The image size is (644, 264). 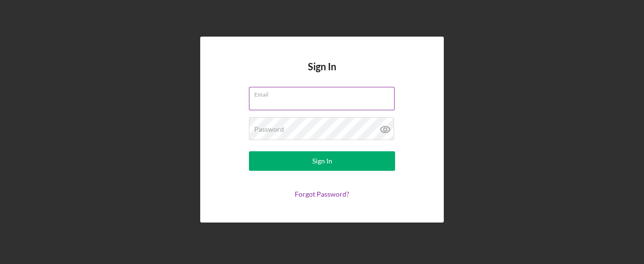 What do you see at coordinates (322, 161) in the screenshot?
I see `div: Sign In` at bounding box center [322, 161].